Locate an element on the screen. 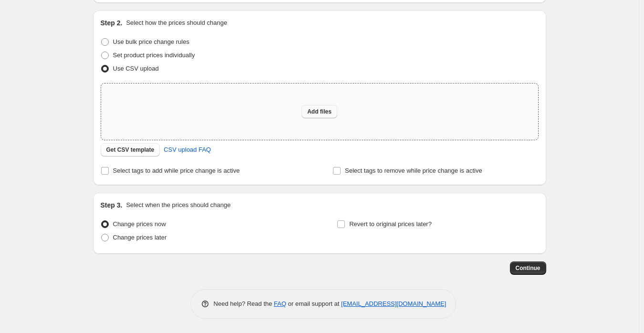 The height and width of the screenshot is (333, 644). span: or email support at is located at coordinates (313, 303).